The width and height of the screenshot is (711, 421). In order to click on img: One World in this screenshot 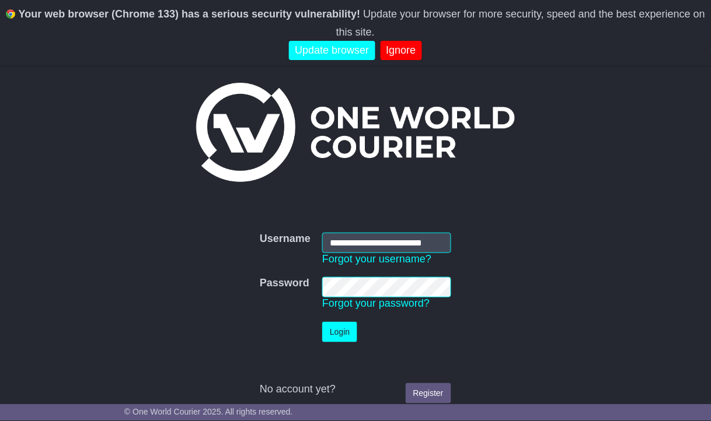, I will do `click(355, 132)`.